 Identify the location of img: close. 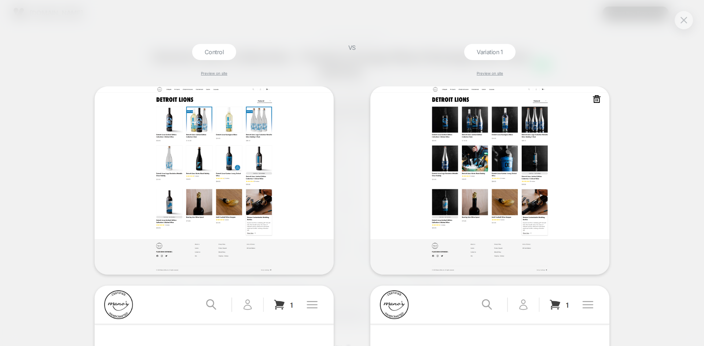
(684, 20).